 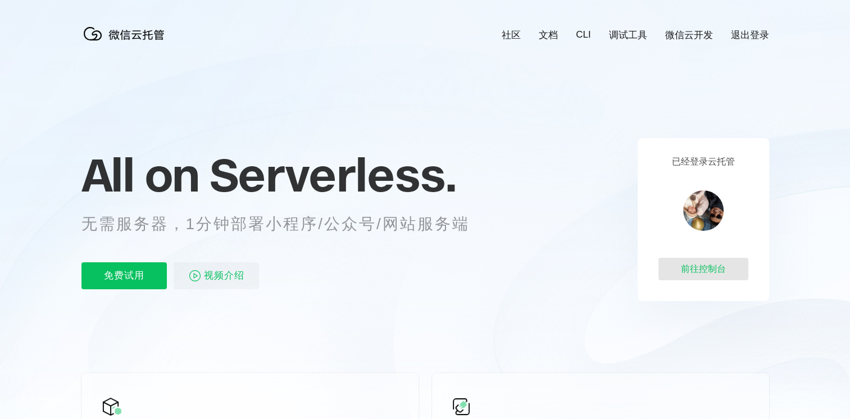 I want to click on a: 微信云托管, so click(x=126, y=42).